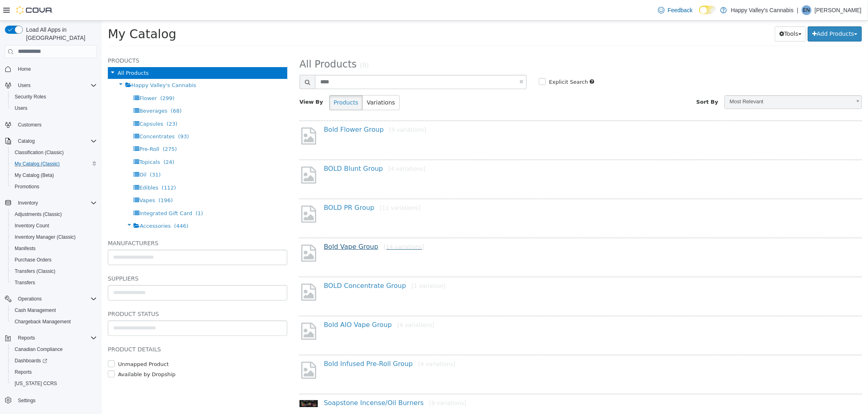 Image resolution: width=868 pixels, height=414 pixels. What do you see at coordinates (21, 108) in the screenshot?
I see `span: Users` at bounding box center [21, 108].